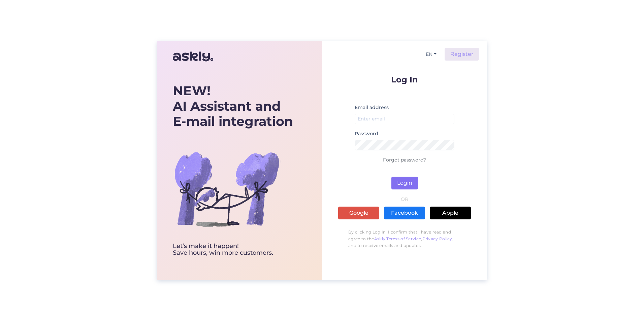  Describe the element at coordinates (462, 54) in the screenshot. I see `a: Register` at that location.